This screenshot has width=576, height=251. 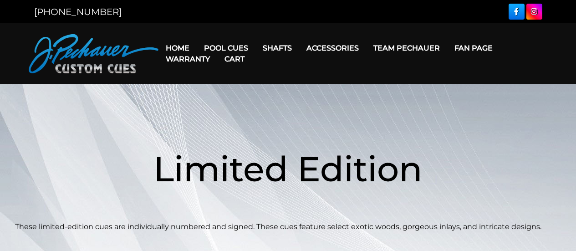 I want to click on a: Team Pechauer, so click(x=407, y=48).